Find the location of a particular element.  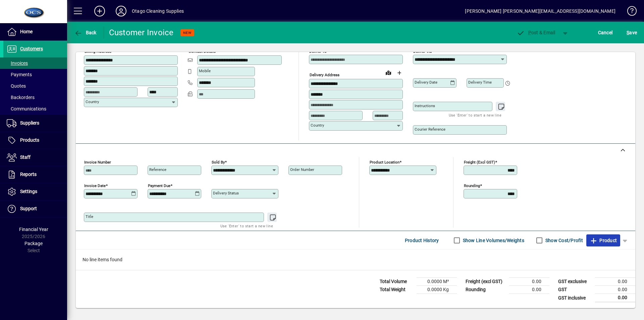

span: Cancel is located at coordinates (605, 33).